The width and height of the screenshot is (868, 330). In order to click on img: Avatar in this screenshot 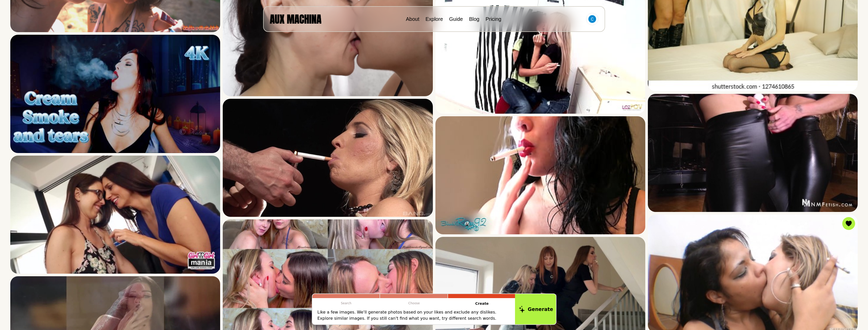, I will do `click(592, 19)`.